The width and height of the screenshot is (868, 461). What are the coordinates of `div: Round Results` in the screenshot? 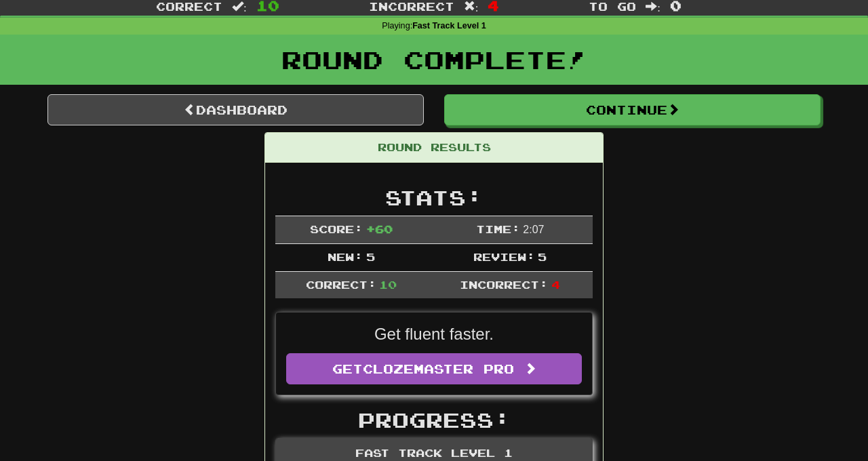 It's located at (434, 148).